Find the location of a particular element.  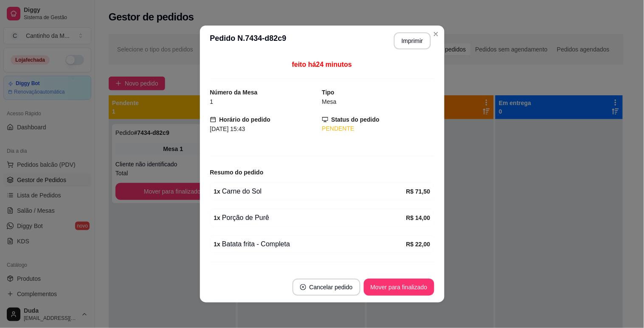

div: Batata frita - Completa is located at coordinates (310, 244).